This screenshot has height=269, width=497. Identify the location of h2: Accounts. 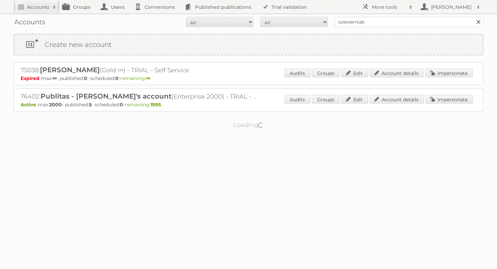
(38, 7).